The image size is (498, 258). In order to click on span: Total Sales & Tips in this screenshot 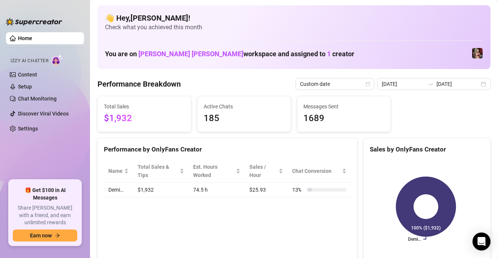, I will do `click(158, 171)`.